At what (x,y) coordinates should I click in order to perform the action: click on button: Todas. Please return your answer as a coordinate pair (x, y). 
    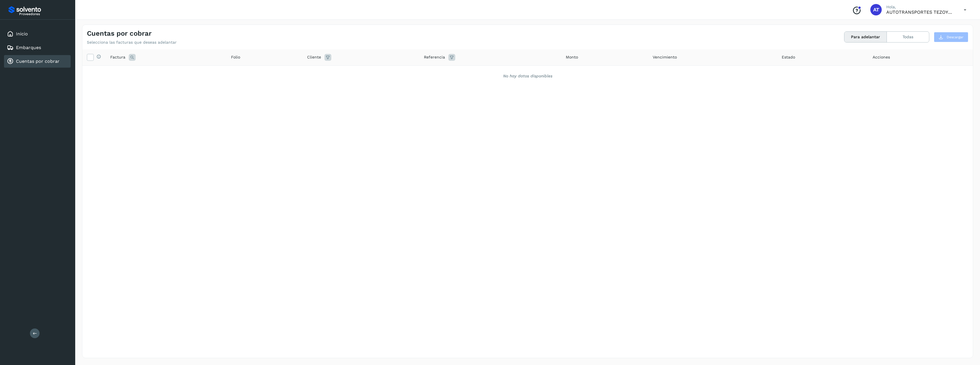
    Looking at the image, I should click on (907, 37).